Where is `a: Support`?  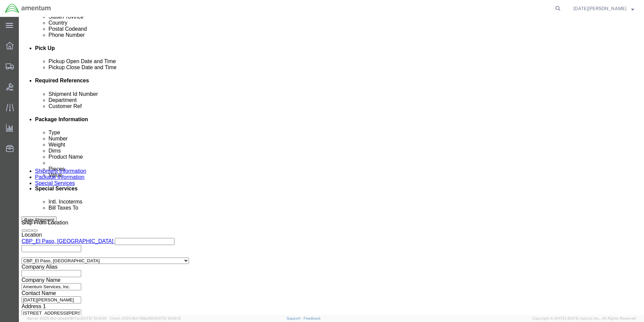 a: Support is located at coordinates (295, 318).